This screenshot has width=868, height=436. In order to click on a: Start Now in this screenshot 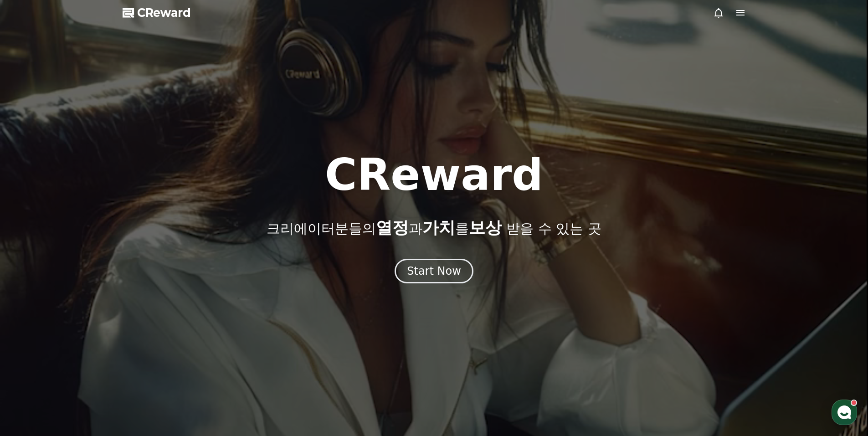, I will do `click(433, 272)`.